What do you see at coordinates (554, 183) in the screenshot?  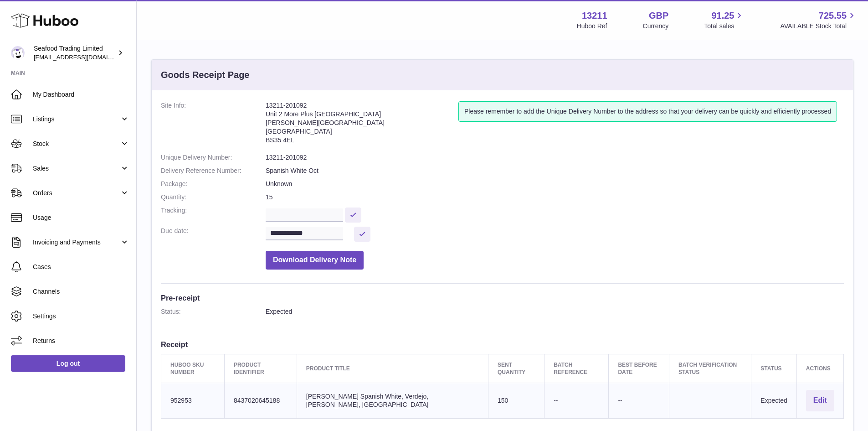 I see `dd: Unknown` at bounding box center [554, 183].